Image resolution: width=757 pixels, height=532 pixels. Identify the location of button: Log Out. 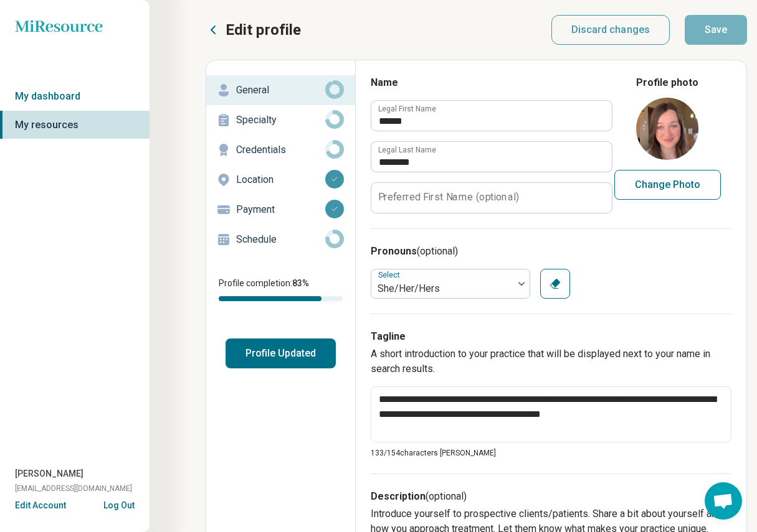
(119, 504).